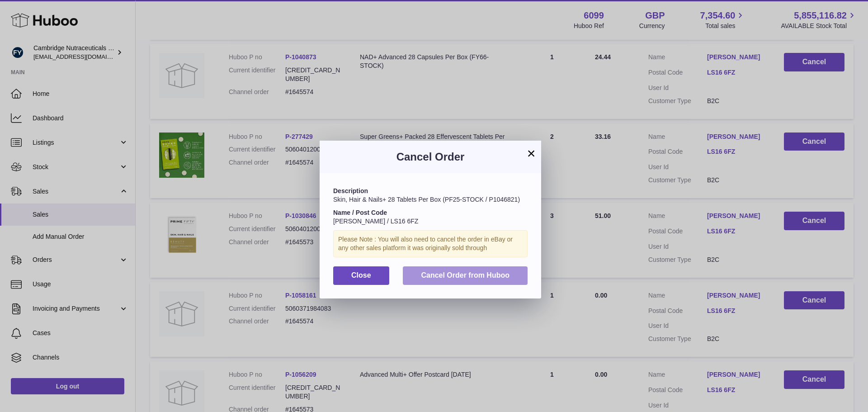 This screenshot has height=412, width=868. What do you see at coordinates (351, 191) in the screenshot?
I see `strong: Description` at bounding box center [351, 191].